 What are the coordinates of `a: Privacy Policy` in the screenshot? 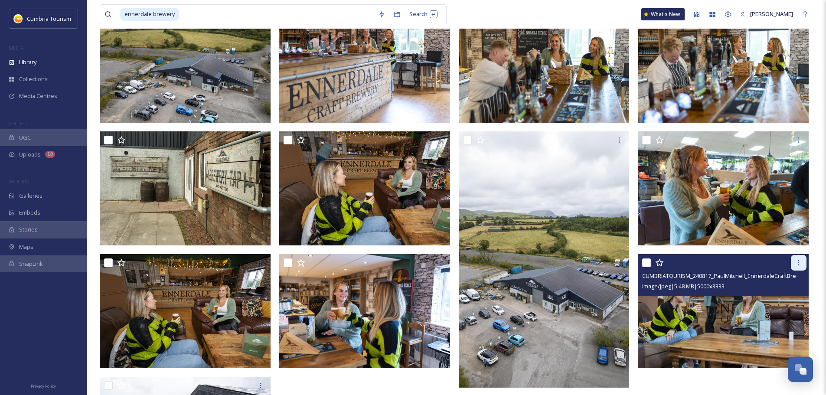 It's located at (43, 385).